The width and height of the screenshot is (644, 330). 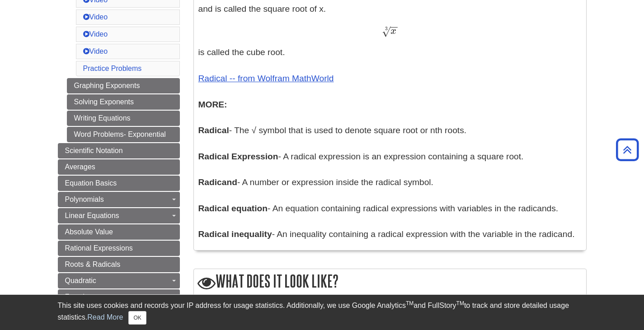 I want to click on span: Averages, so click(x=80, y=166).